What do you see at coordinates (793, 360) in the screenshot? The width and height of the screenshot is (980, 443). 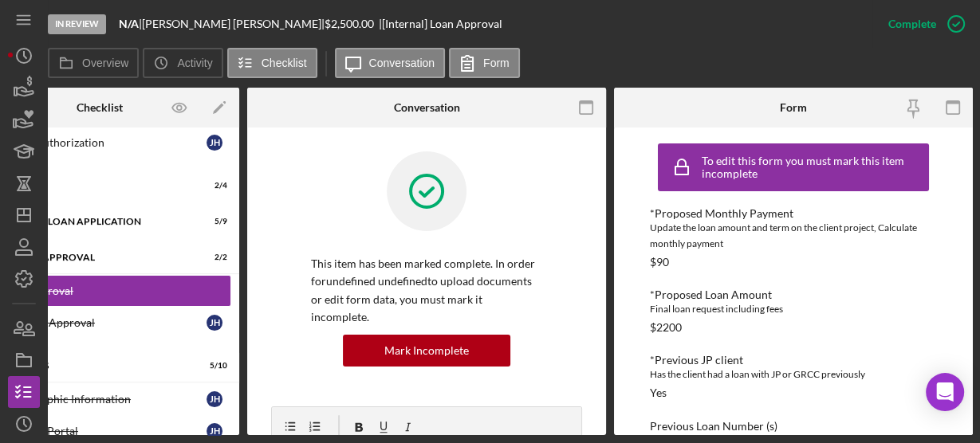 I see `div: *Previous JP client` at bounding box center [793, 360].